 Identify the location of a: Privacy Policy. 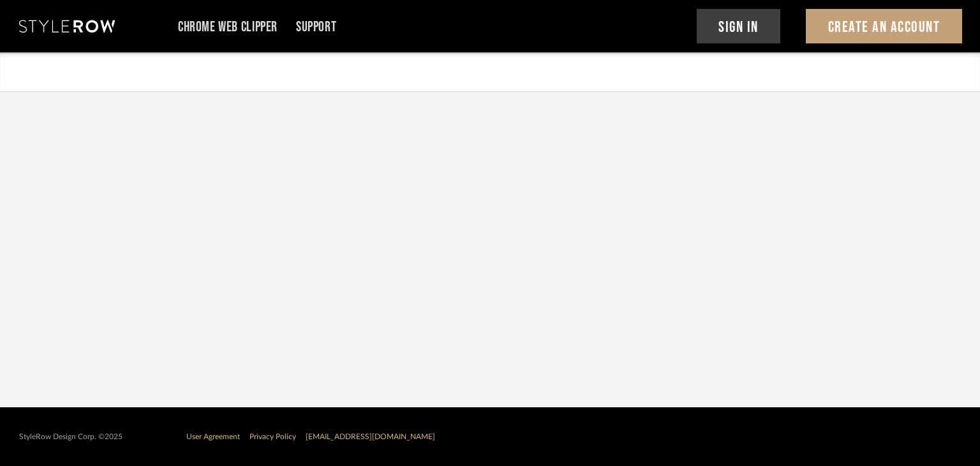
(272, 436).